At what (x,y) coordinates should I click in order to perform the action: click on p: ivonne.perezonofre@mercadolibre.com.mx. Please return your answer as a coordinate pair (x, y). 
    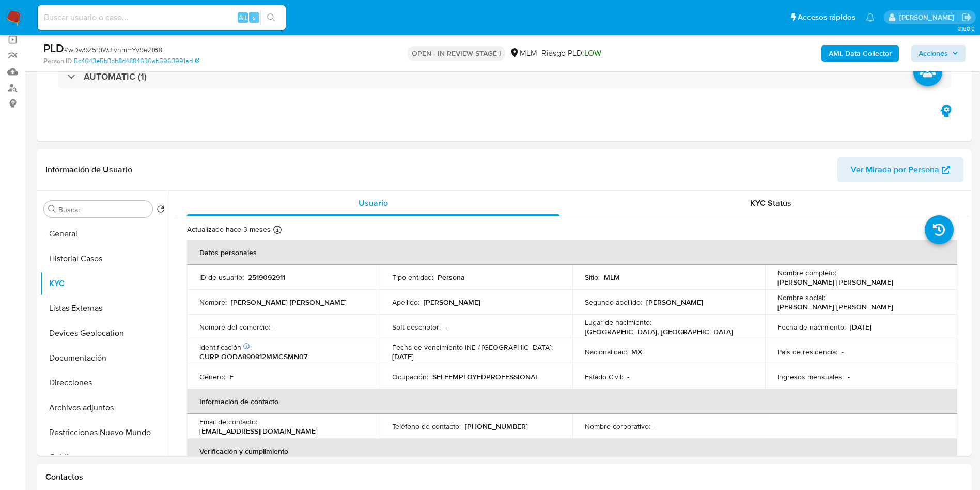
    Looking at the image, I should click on (928, 17).